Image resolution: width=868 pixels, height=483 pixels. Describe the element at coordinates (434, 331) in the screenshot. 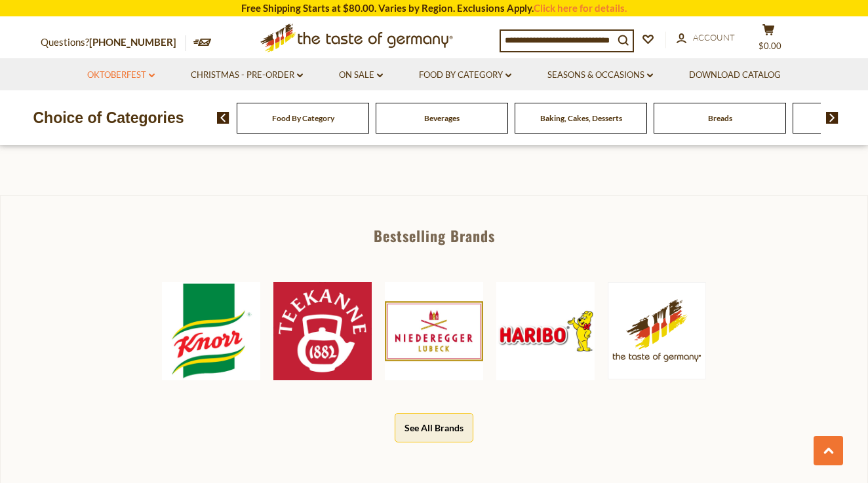

I see `img: Niederegger` at that location.